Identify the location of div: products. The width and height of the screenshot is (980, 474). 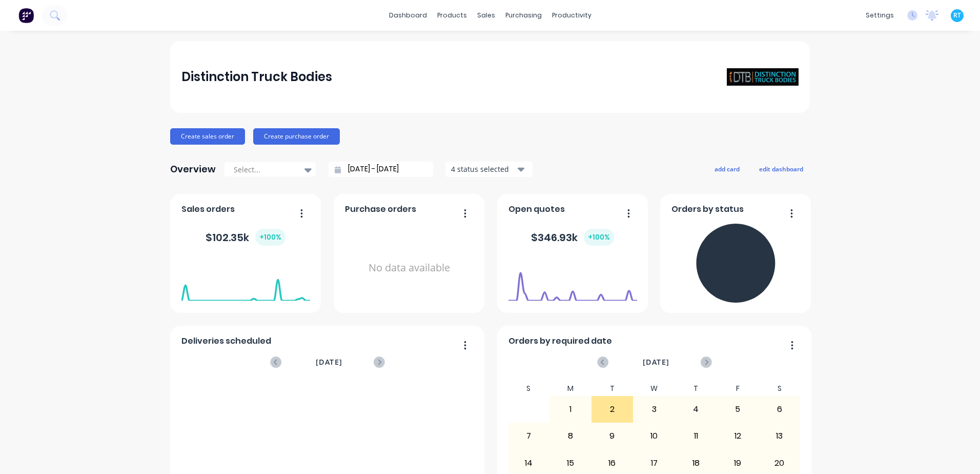
(452, 15).